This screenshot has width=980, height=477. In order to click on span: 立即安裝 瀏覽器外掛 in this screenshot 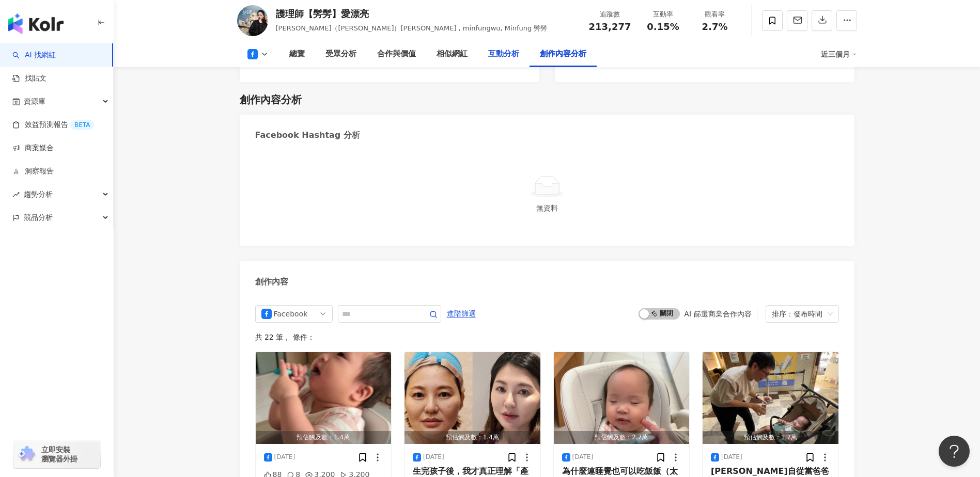, I will do `click(59, 454)`.